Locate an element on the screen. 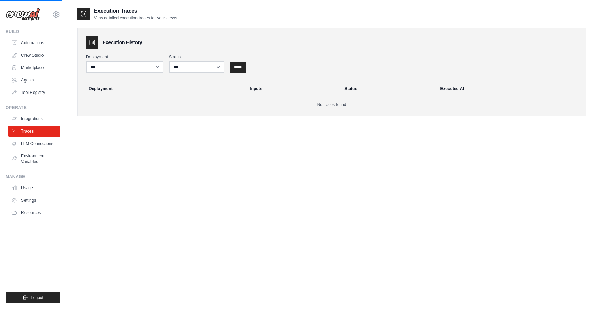 The height and width of the screenshot is (309, 597). a: Settings is located at coordinates (34, 200).